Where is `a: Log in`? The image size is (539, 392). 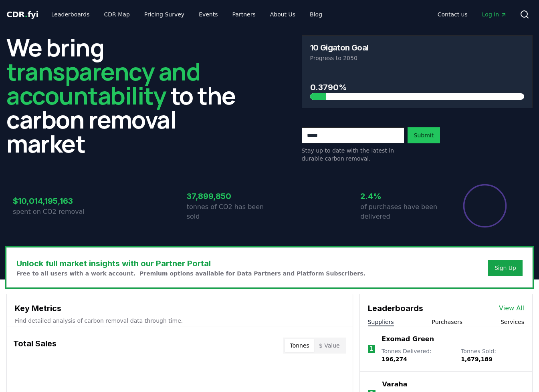 a: Log in is located at coordinates (494, 14).